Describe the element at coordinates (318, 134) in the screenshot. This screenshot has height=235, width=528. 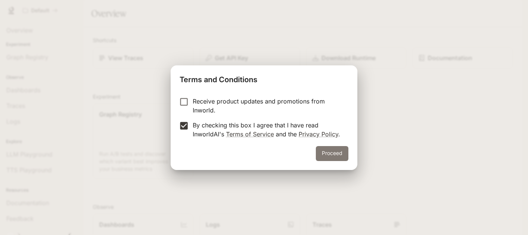
I see `a: Privacy Policy` at that location.